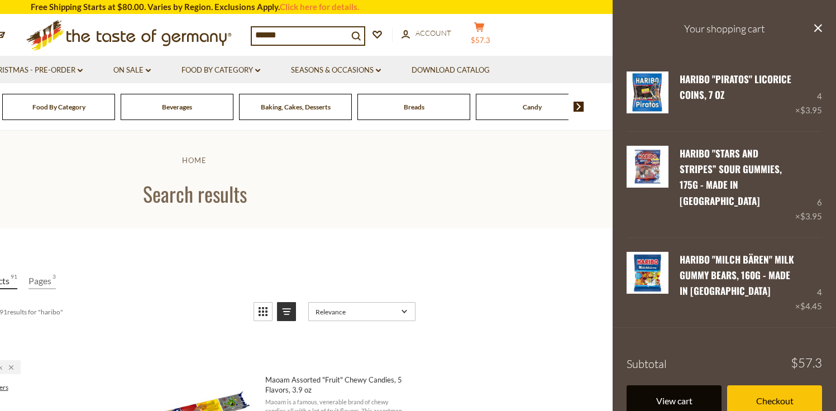  What do you see at coordinates (414, 107) in the screenshot?
I see `a: Breads` at bounding box center [414, 107].